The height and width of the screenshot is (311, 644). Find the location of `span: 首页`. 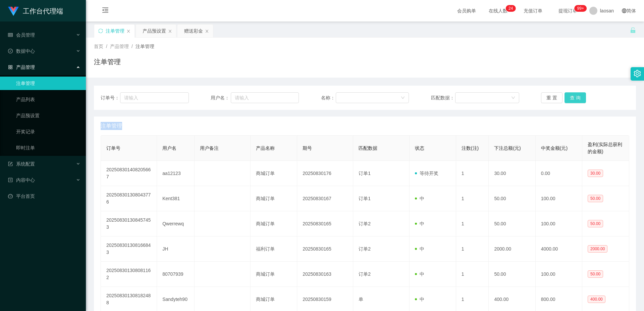

span: 首页 is located at coordinates (99, 46).